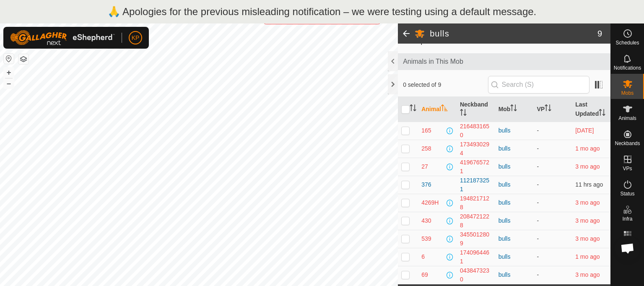 The image size is (644, 286). I want to click on p: 🙏 Apologies for the previous misleading notification – we were testing using a default message., so click(322, 12).